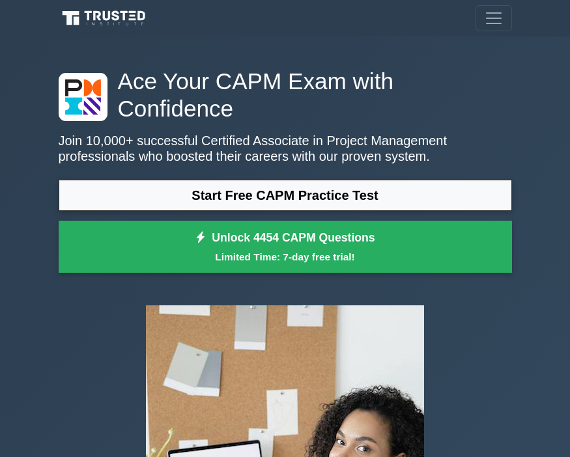 This screenshot has width=570, height=457. What do you see at coordinates (285, 257) in the screenshot?
I see `small: Limited Time: 7-day free trial!` at bounding box center [285, 257].